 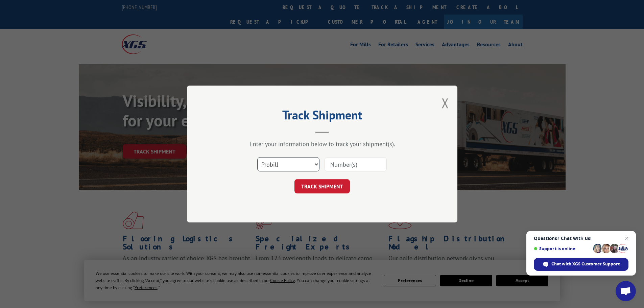 What do you see at coordinates (625, 291) in the screenshot?
I see `a: Open chat` at bounding box center [625, 291].